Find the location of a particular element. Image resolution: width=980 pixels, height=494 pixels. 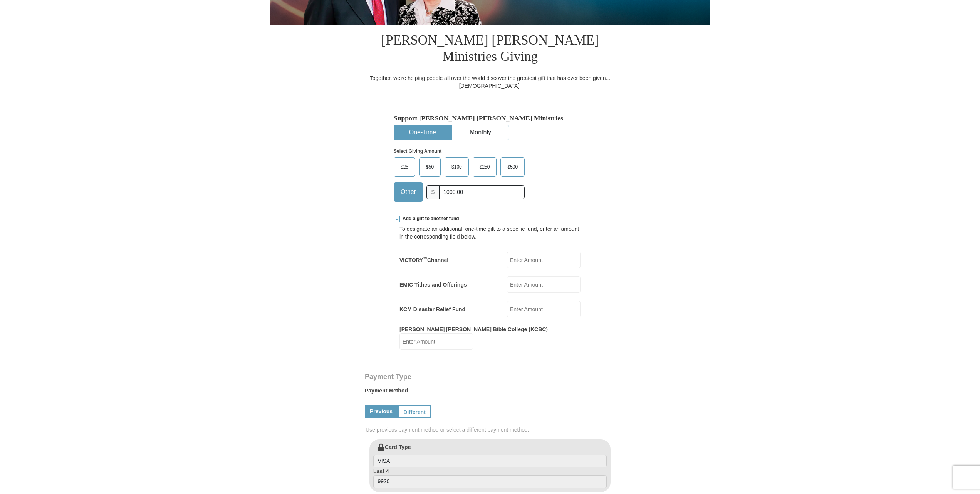

a: Different is located at coordinates (414, 412).